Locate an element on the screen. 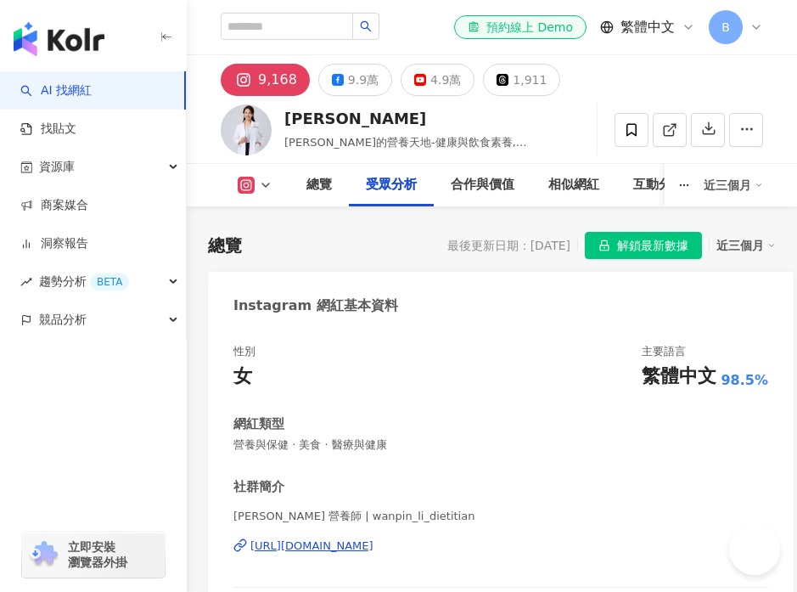 This screenshot has height=592, width=797. span: 繁體中文 is located at coordinates (648, 27).